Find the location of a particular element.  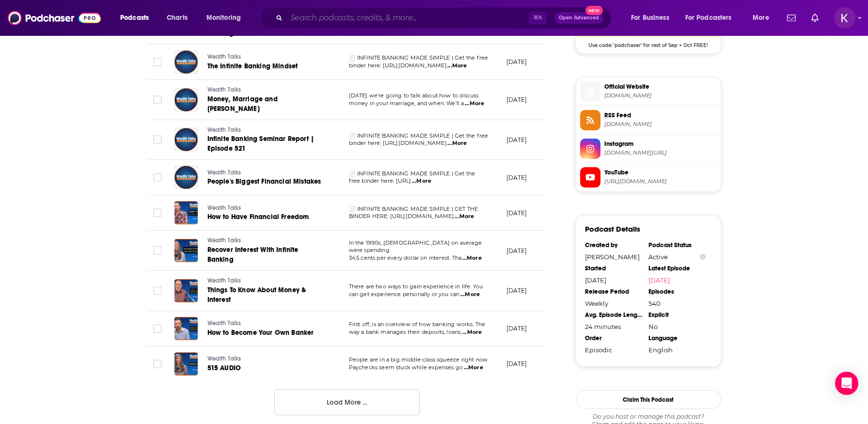

a: How to Have Financial Freedom is located at coordinates (265, 217).